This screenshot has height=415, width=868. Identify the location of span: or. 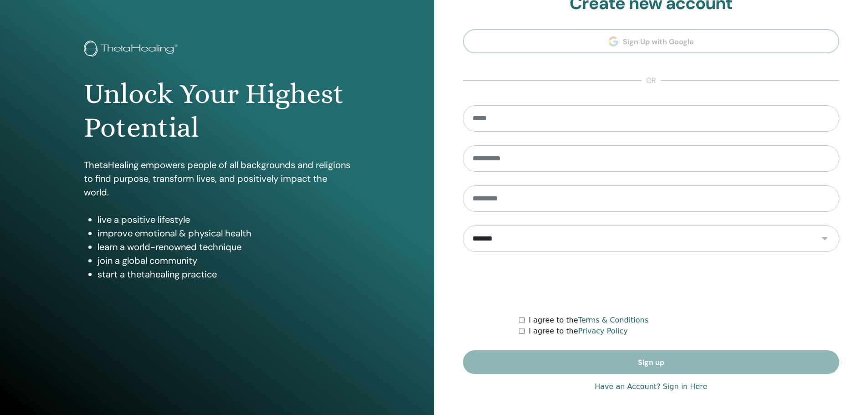
(651, 80).